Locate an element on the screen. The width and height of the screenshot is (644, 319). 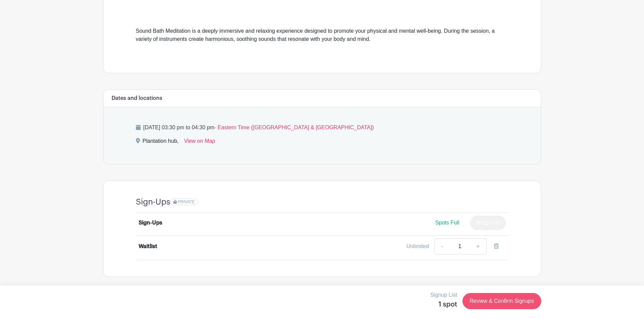
h5: 1 spot is located at coordinates (443, 305).